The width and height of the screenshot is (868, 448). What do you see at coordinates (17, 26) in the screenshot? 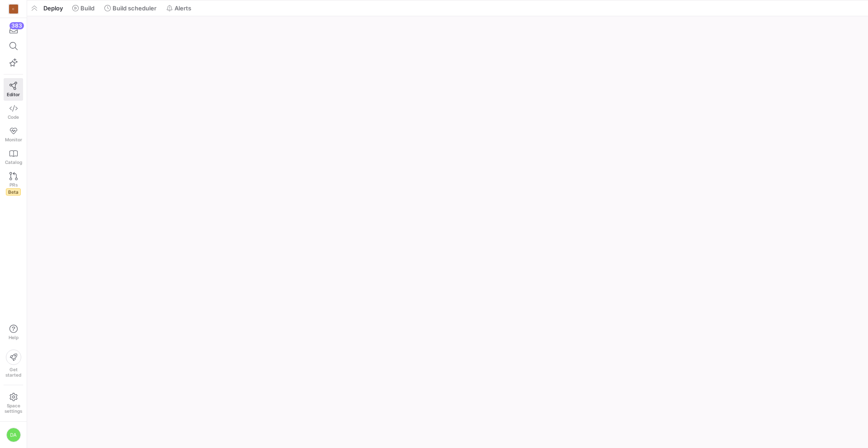
I see `div: 383` at bounding box center [17, 26].